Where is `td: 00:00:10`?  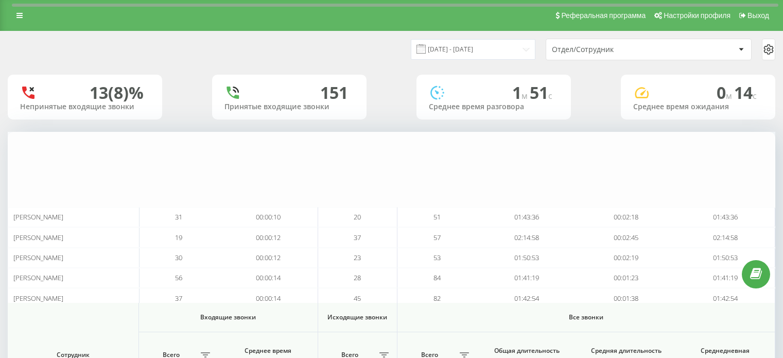
td: 00:00:10 is located at coordinates (268, 217).